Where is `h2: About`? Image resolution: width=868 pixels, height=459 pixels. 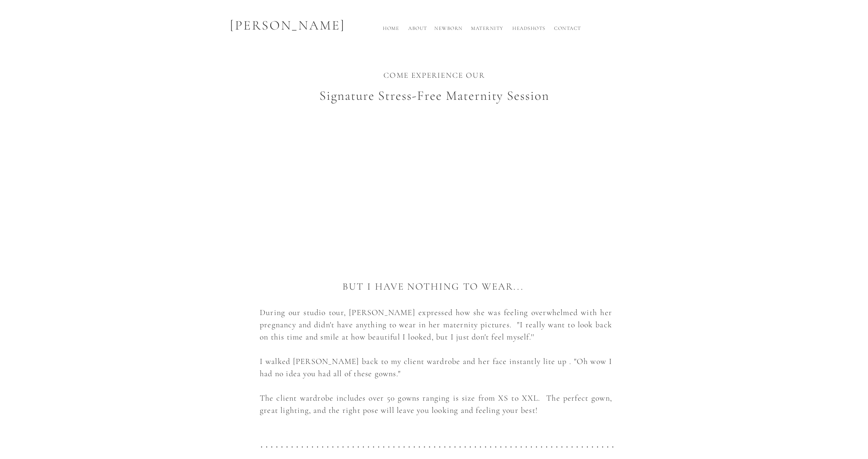 h2: About is located at coordinates (418, 30).